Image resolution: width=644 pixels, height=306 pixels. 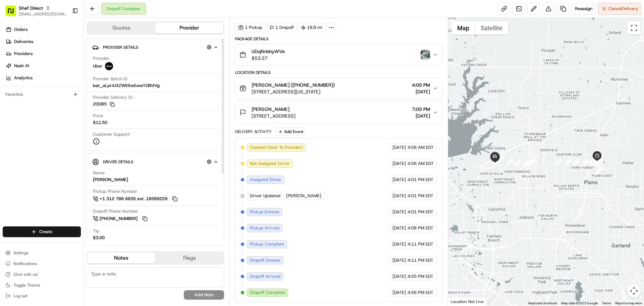 What do you see at coordinates (253, 132) in the screenshot?
I see `div: Delivery Activity` at bounding box center [253, 132].